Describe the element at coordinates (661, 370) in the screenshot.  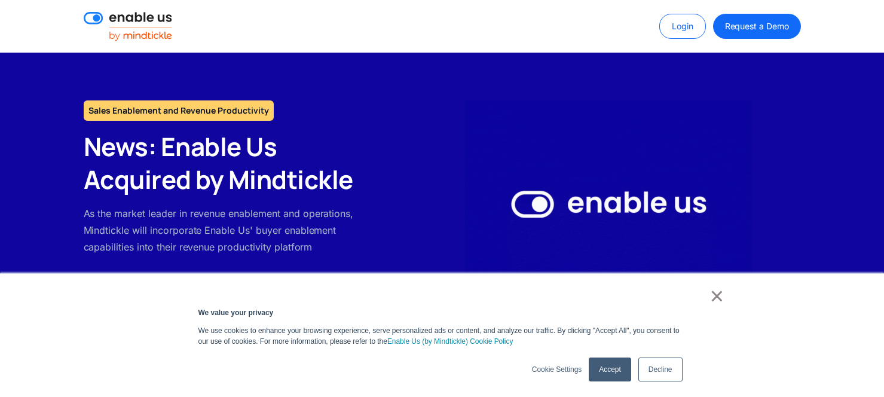
I see `a: Decline` at that location.